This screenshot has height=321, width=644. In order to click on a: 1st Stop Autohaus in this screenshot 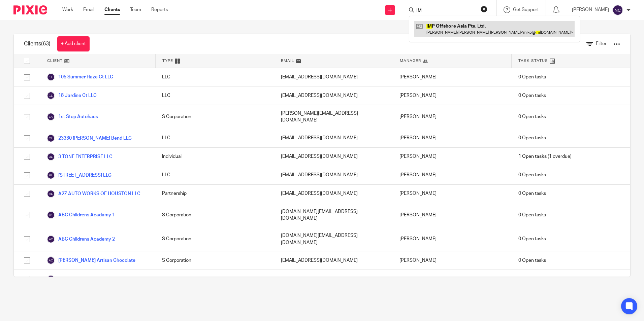, I will do `click(72, 117)`.